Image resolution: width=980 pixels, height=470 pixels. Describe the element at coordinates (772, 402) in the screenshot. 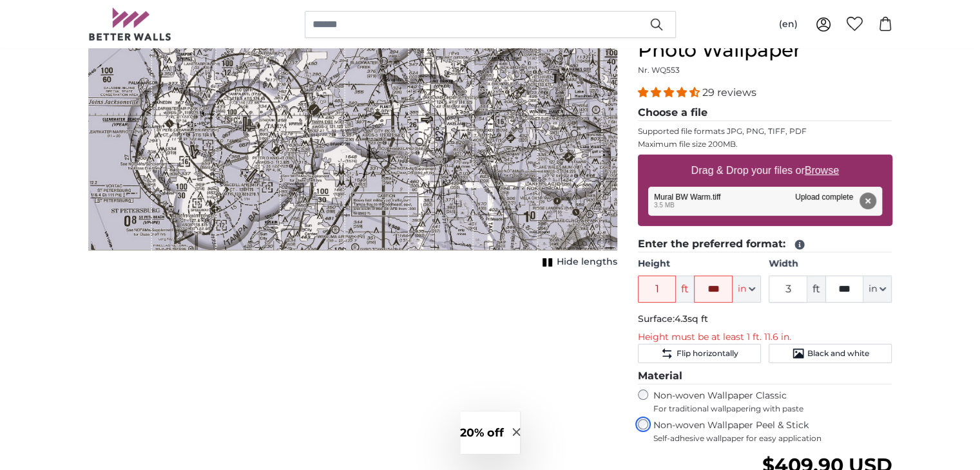

I see `label: Non-woven Wallpaper Classic` at that location.